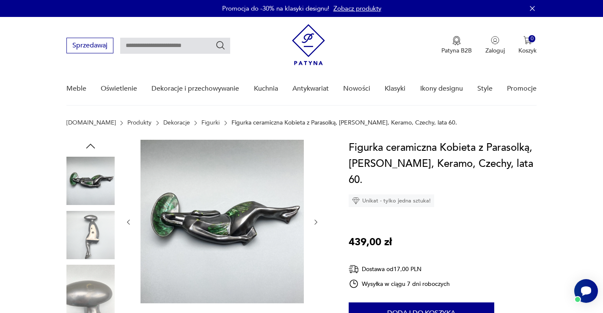  I want to click on img: Ikona dostawy, so click(354, 269).